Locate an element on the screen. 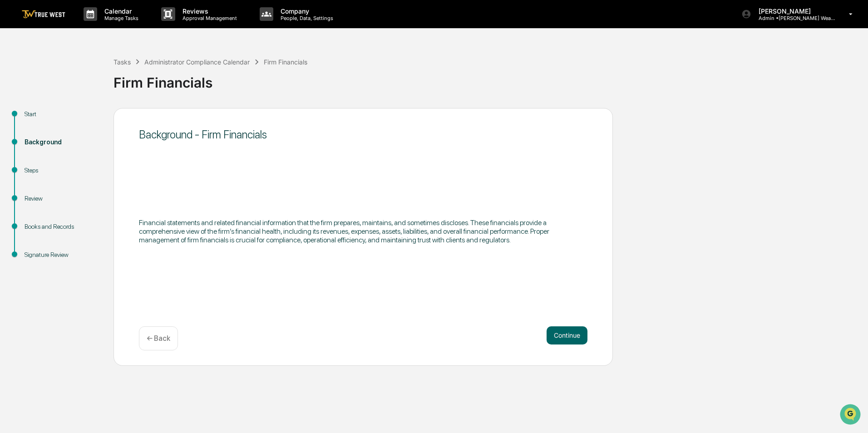 The height and width of the screenshot is (433, 868). div: Background - Firm Financials is located at coordinates (363, 135).